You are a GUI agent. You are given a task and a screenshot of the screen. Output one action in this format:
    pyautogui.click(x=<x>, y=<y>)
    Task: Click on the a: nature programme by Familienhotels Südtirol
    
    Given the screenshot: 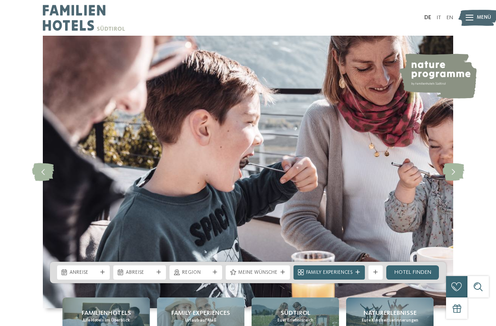 What is the action you would take?
    pyautogui.click(x=437, y=76)
    